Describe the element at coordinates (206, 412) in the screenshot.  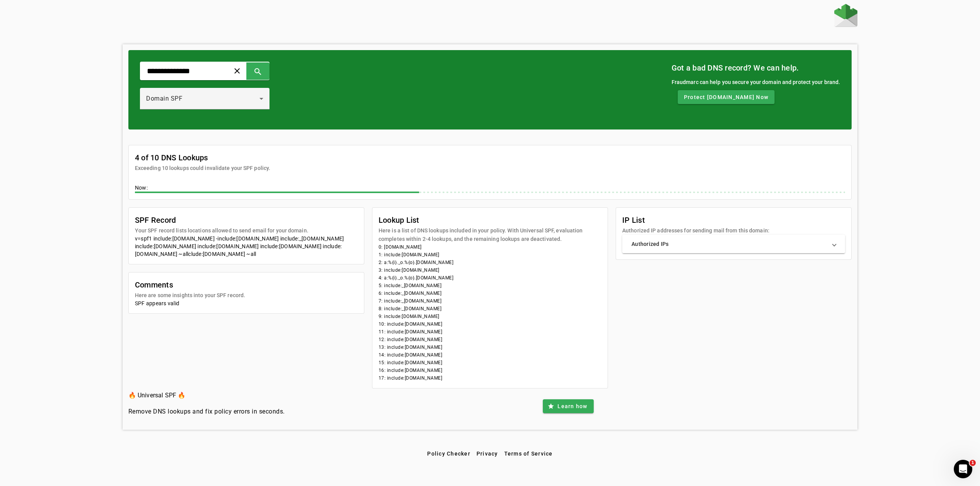
I see `h4: Remove DNS lookups and fix policy errors in seconds.` at that location.